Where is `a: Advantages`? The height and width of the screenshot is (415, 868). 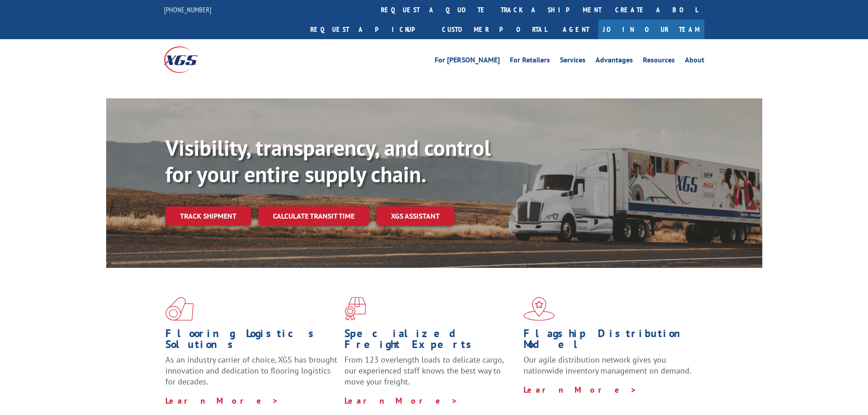 a: Advantages is located at coordinates (614, 62).